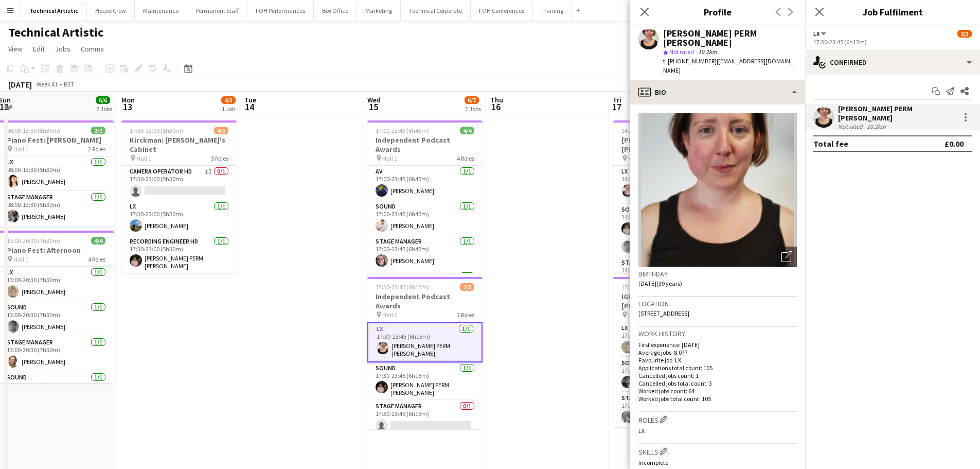 The image size is (980, 469). I want to click on span: 17:00-23:45 (6h45m), so click(403, 130).